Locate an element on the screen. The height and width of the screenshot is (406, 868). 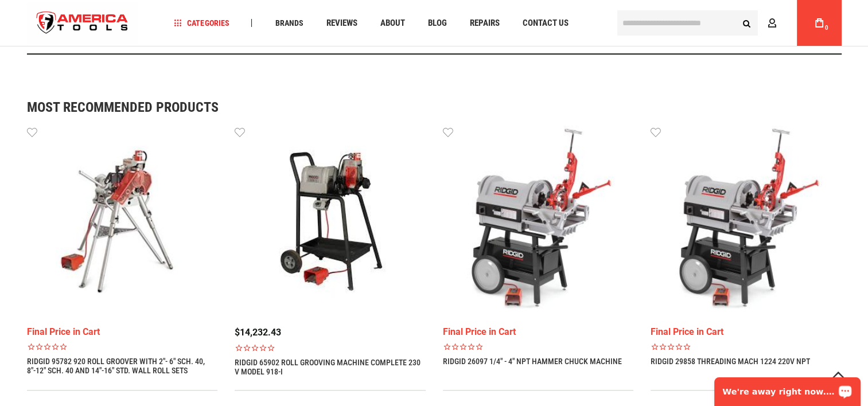
img: America Tools is located at coordinates (83, 23).